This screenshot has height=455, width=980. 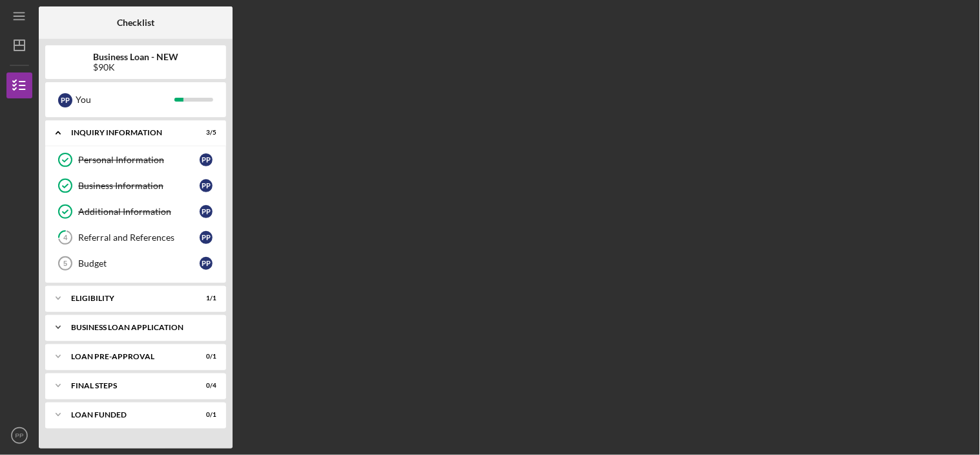 What do you see at coordinates (127, 298) in the screenshot?
I see `div: ELIGIBILITY` at bounding box center [127, 298].